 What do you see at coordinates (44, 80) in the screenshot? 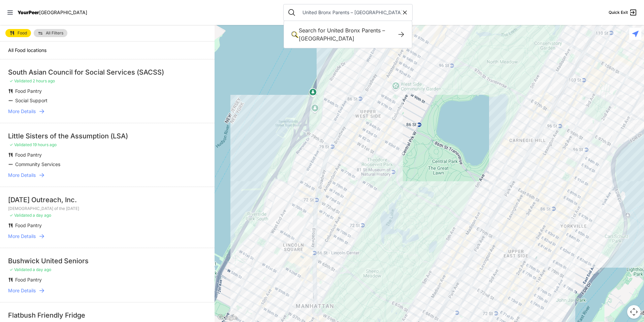
I see `span: 2 hours ago` at bounding box center [44, 80].